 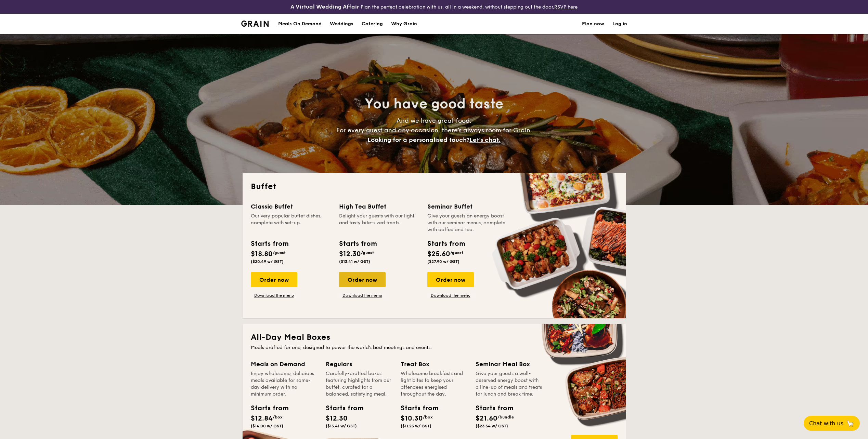 I want to click on a: RSVP here, so click(x=566, y=7).